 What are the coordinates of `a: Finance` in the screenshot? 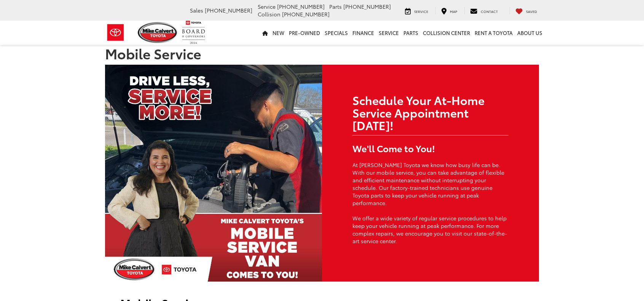 It's located at (363, 33).